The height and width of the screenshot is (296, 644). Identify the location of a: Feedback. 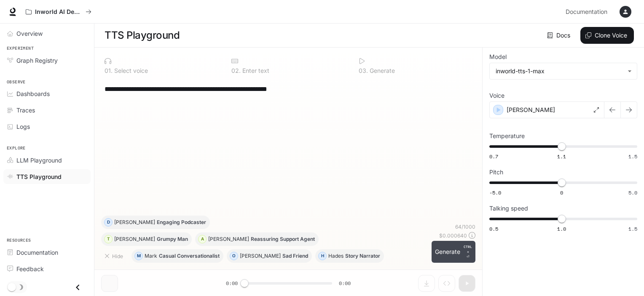
(47, 269).